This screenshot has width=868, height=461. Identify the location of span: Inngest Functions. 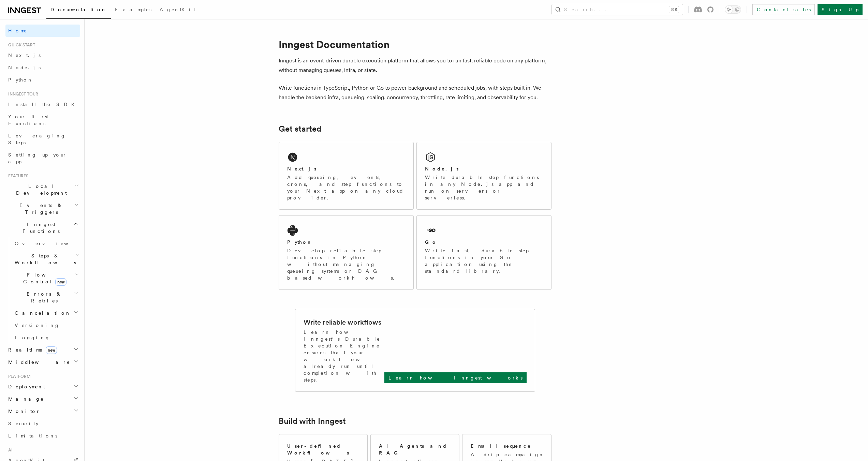
(39, 228).